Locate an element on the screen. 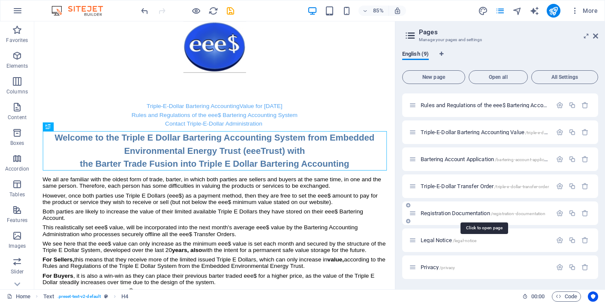 The image size is (605, 303). button: Open all is located at coordinates (499, 77).